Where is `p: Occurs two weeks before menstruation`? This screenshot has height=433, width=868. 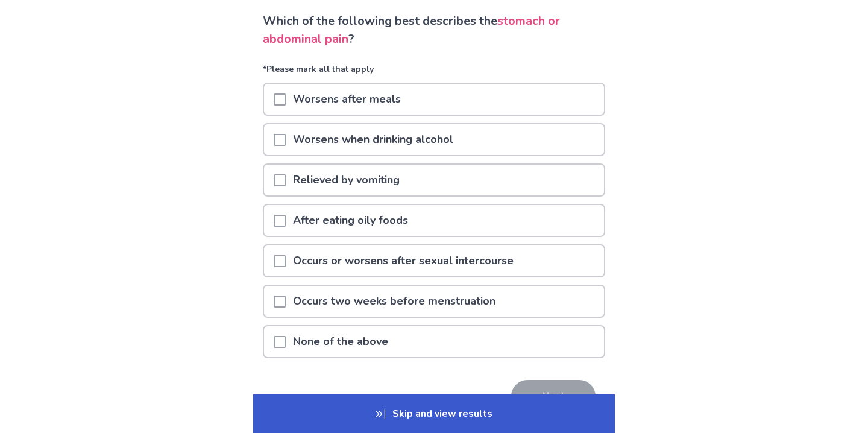 p: Occurs two weeks before menstruation is located at coordinates (394, 301).